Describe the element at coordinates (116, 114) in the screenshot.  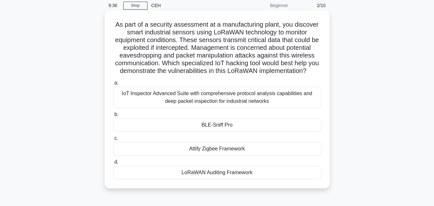
I see `span: b.` at that location.